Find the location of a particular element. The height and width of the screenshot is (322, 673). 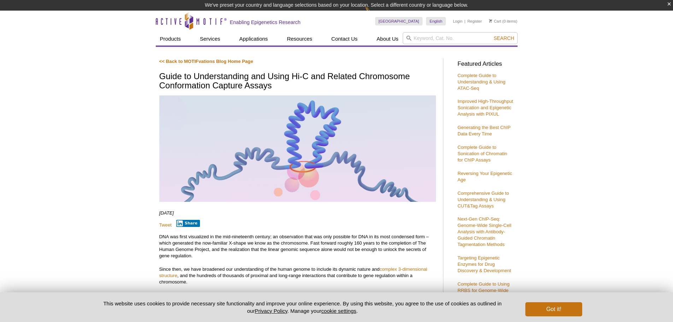

a: Complete Guide to Understanding & Using ATAC-Seq is located at coordinates (482, 82).